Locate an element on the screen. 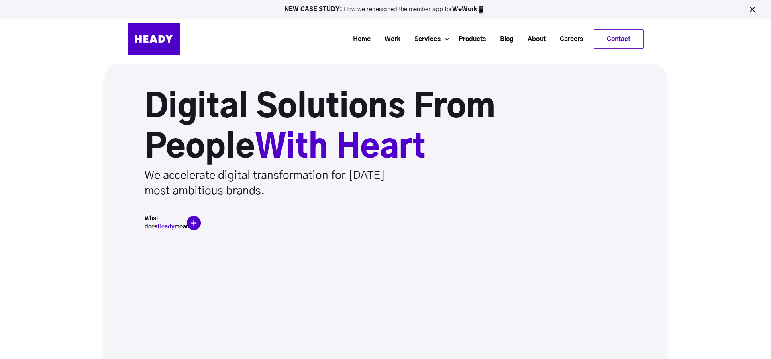  a: Contact is located at coordinates (619, 39).